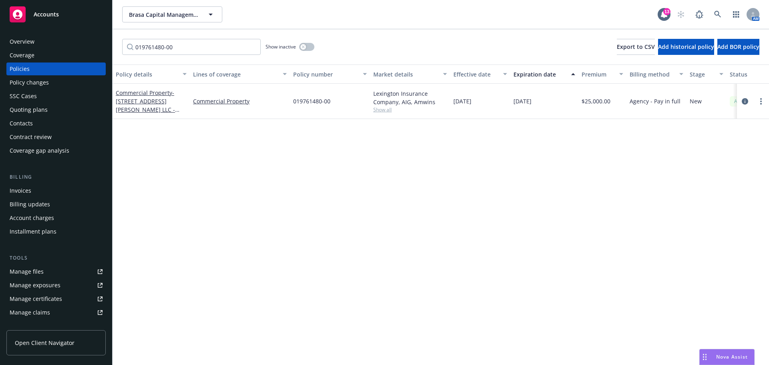  I want to click on div: SSC Cases, so click(23, 96).